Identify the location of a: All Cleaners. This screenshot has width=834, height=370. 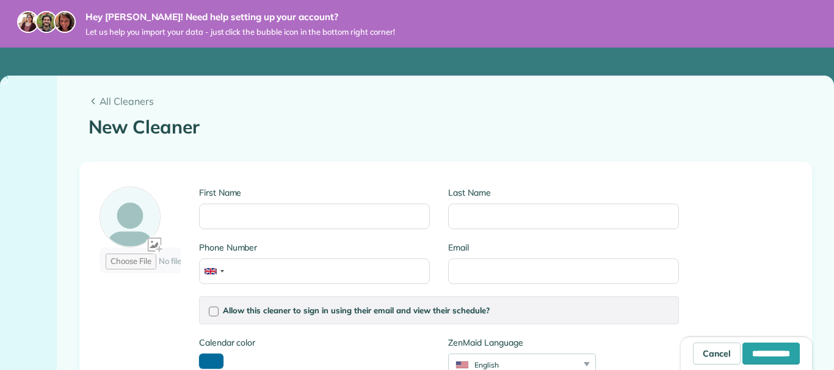
(445, 101).